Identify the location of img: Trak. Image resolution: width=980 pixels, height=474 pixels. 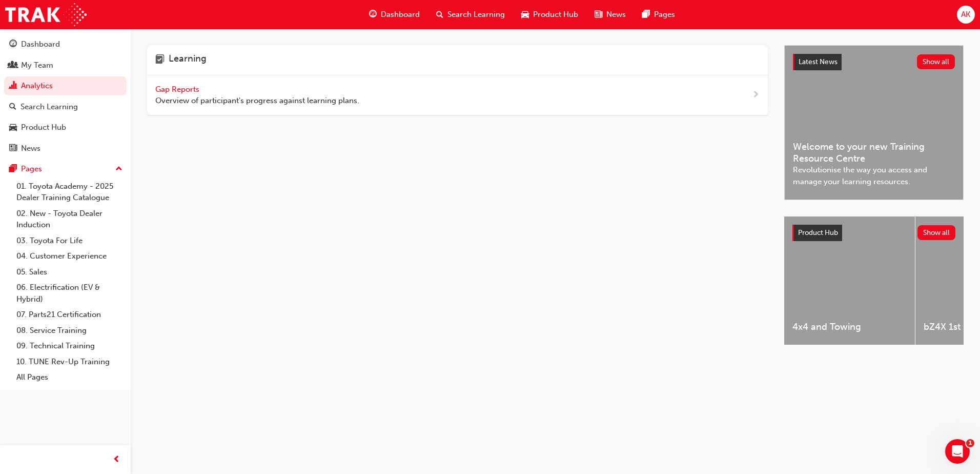
(46, 14).